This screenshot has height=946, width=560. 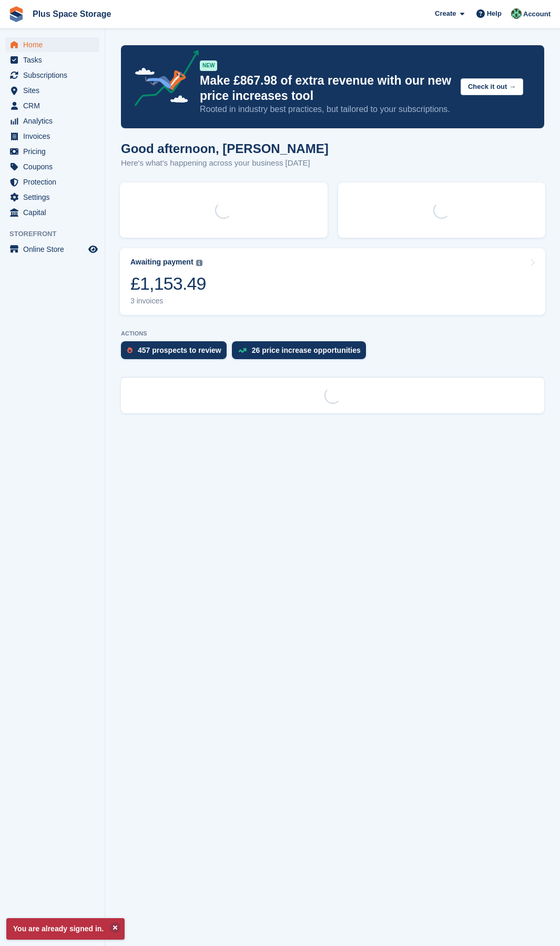 What do you see at coordinates (242, 350) in the screenshot?
I see `img: price_increase_opportunities-93ffe204e8149a01c8c9dc8f82e8f89637d9d84a8eef4429ea346261dce0b2c0.svg` at bounding box center [242, 350].